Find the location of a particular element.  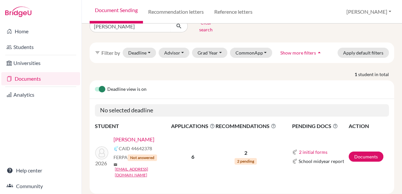

button: Grad Year is located at coordinates (210, 53).